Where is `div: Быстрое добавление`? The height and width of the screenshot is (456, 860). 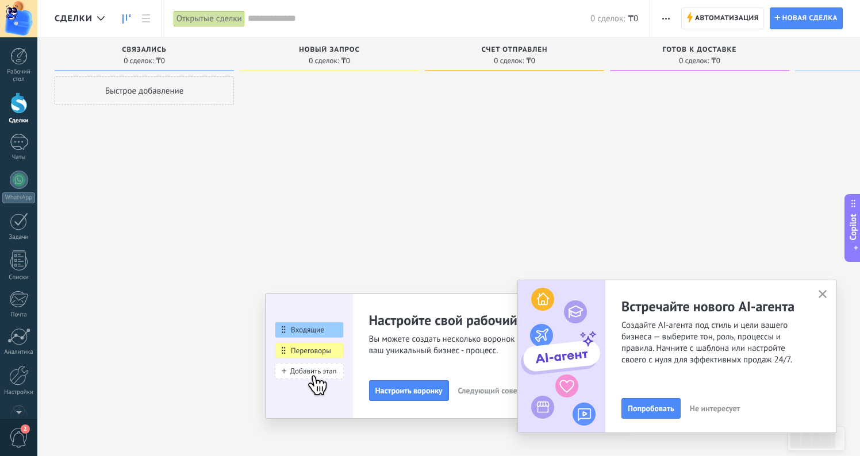
div: Быстрое добавление is located at coordinates (144, 91).